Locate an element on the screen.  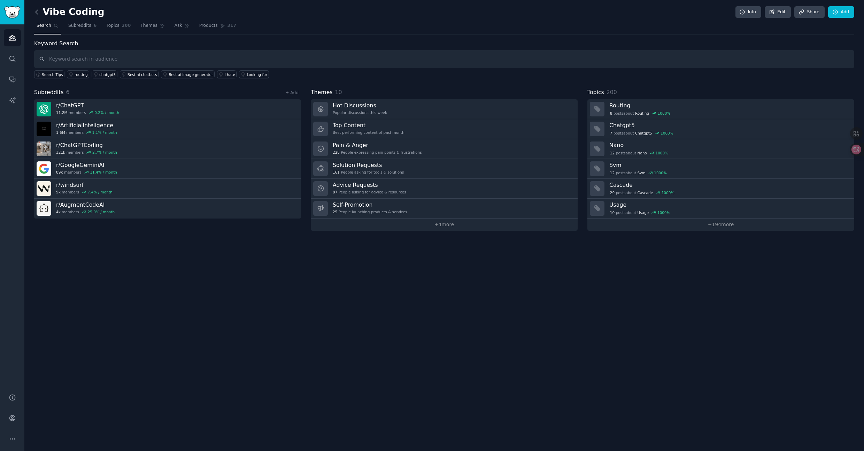
a: Usage10postsaboutUsage1000% is located at coordinates (720, 208).